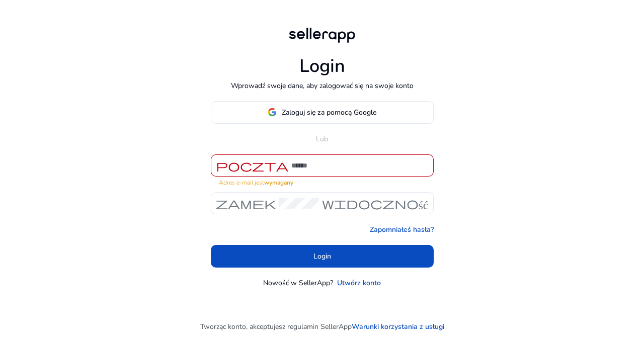  I want to click on font: Adres e-mail jest, so click(242, 183).